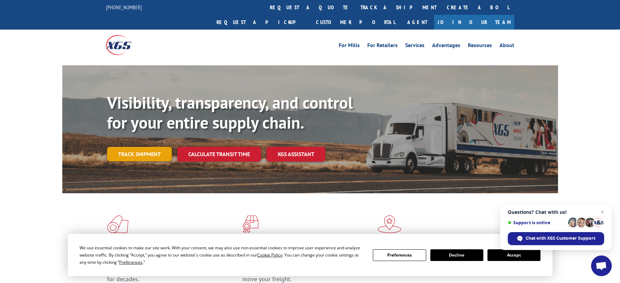 This screenshot has height=283, width=620. Describe the element at coordinates (139, 154) in the screenshot. I see `a: Track shipment` at that location.